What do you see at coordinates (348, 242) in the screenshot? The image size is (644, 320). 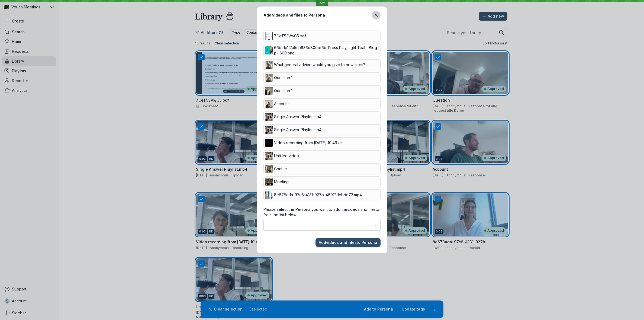 I see `button: Addvideos and filesto Persona` at bounding box center [348, 242].